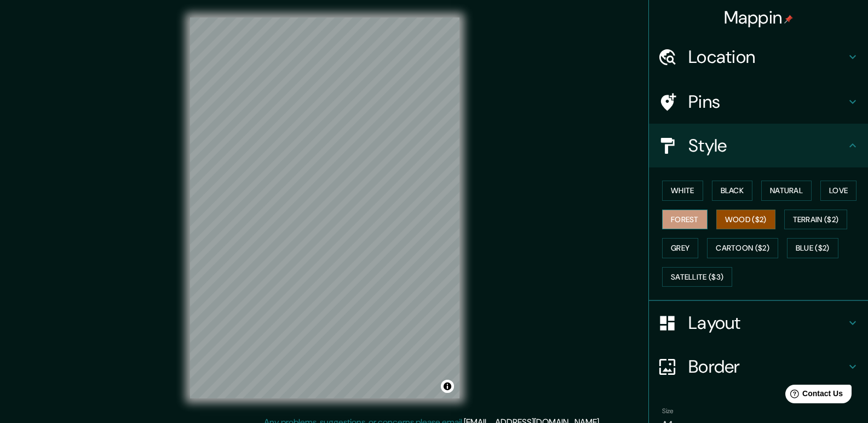 The image size is (868, 423). Describe the element at coordinates (767, 145) in the screenshot. I see `h4: Style` at that location.